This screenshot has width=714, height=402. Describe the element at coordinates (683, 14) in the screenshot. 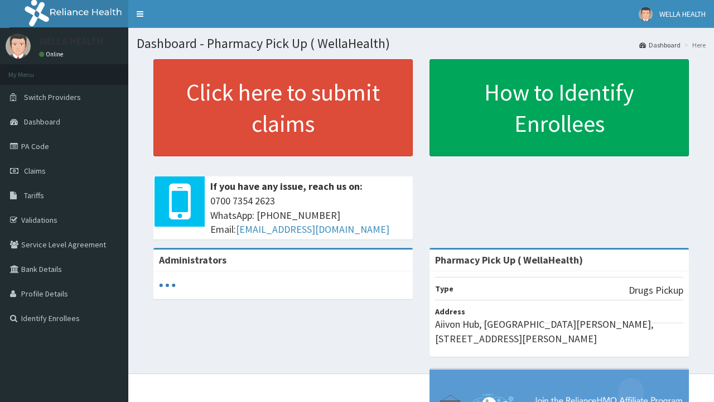

I see `span: WELLA HEALTH` at that location.